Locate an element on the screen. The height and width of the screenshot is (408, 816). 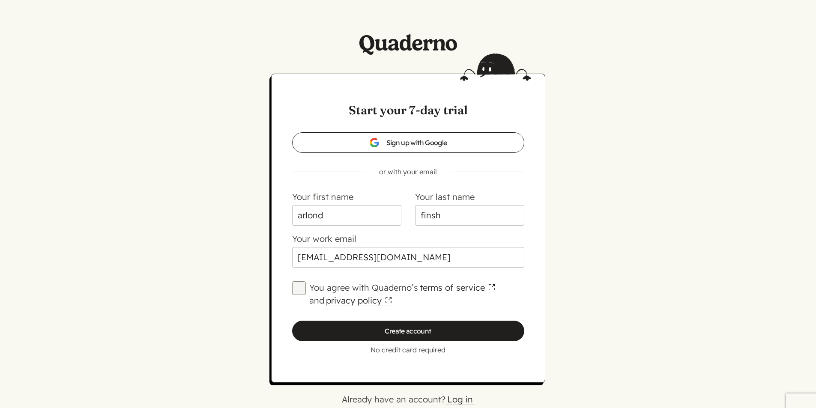
a: Sign up with Google is located at coordinates (408, 143).